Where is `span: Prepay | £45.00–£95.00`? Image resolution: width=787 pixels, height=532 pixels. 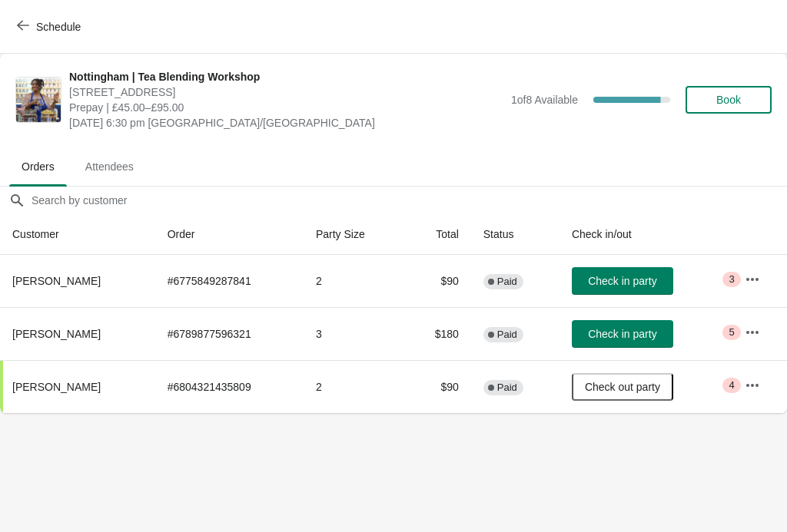 span: Prepay | £45.00–£95.00 is located at coordinates (286, 107).